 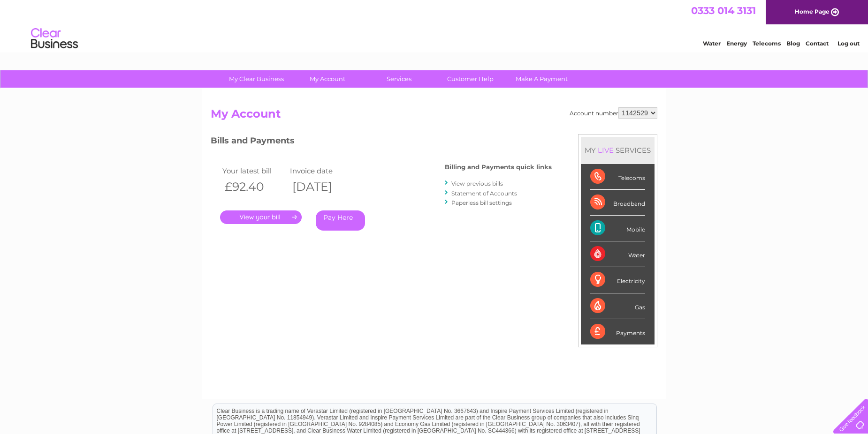 I want to click on a: Contact, so click(x=817, y=43).